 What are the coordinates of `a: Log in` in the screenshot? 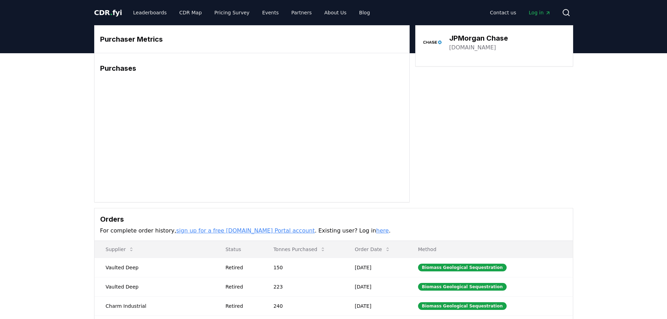 It's located at (540, 13).